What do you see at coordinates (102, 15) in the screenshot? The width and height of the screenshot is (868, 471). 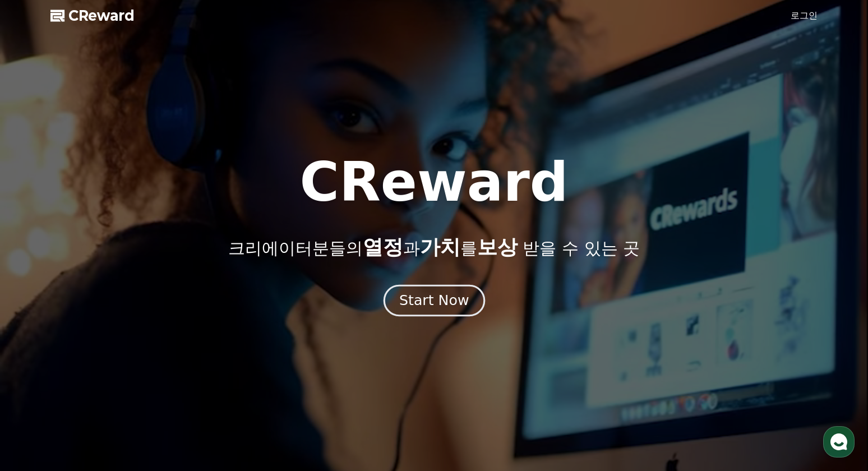 I see `span: CReward` at bounding box center [102, 15].